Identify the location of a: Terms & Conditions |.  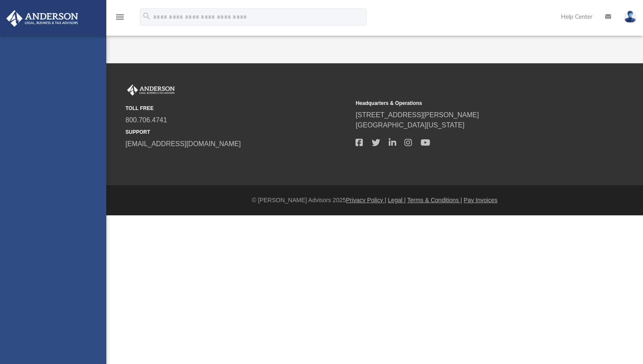
(434, 201).